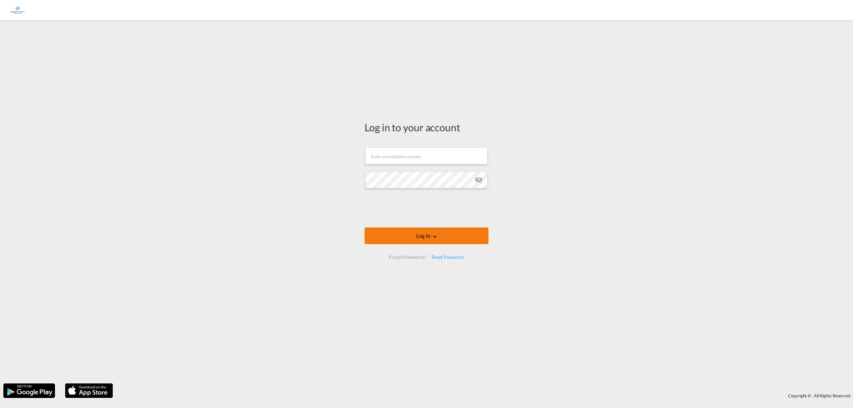 The width and height of the screenshot is (853, 408). Describe the element at coordinates (426, 156) in the screenshot. I see `input: Enter email/phone number` at that location.